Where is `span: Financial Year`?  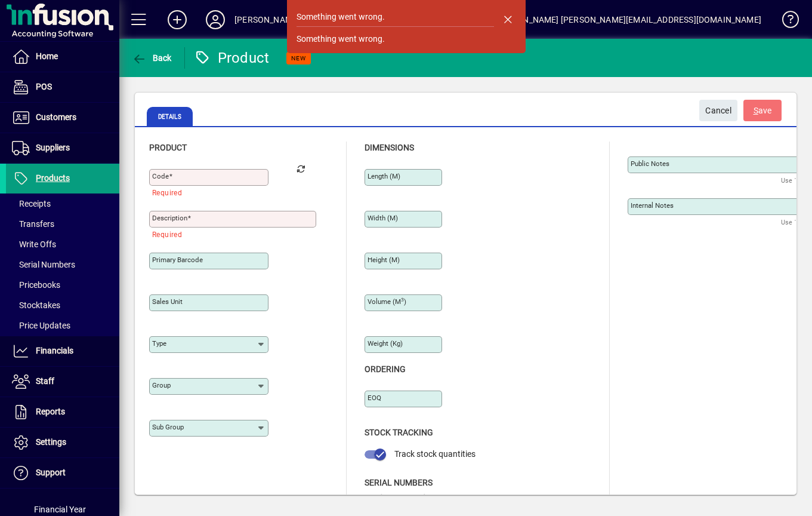
span: Financial Year is located at coordinates (59, 509).